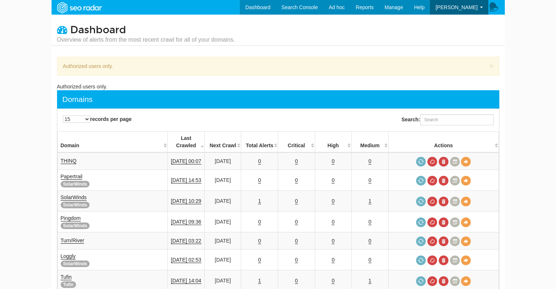 This screenshot has height=289, width=556. Describe the element at coordinates (98, 30) in the screenshot. I see `span: Dashboard` at that location.